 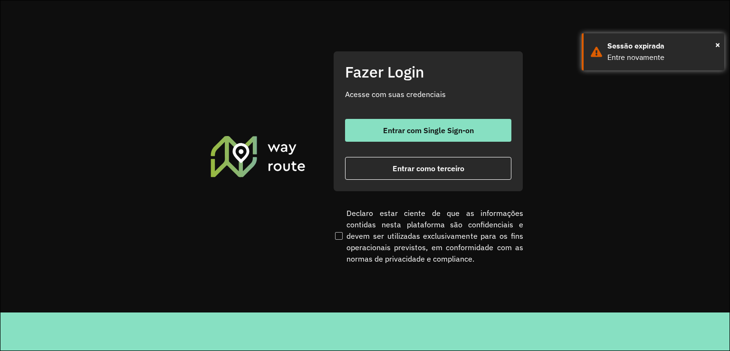 I want to click on button: Close, so click(x=718, y=45).